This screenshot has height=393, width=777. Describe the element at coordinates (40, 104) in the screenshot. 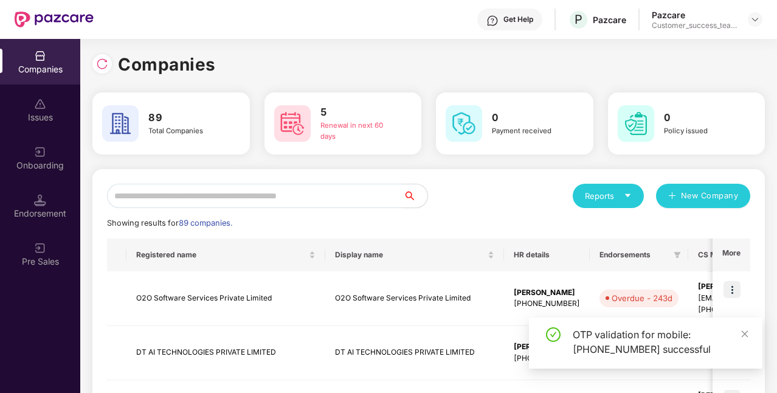

I see `img: svg+xml;base64,PHN2ZyBpZD0iSXNzdWVzX2Rpc2FibGVkIiB4bWxucz0iaHR0cDovL3d3dy53My5vcmcvMjAwMC9zdmciIH...` at that location.